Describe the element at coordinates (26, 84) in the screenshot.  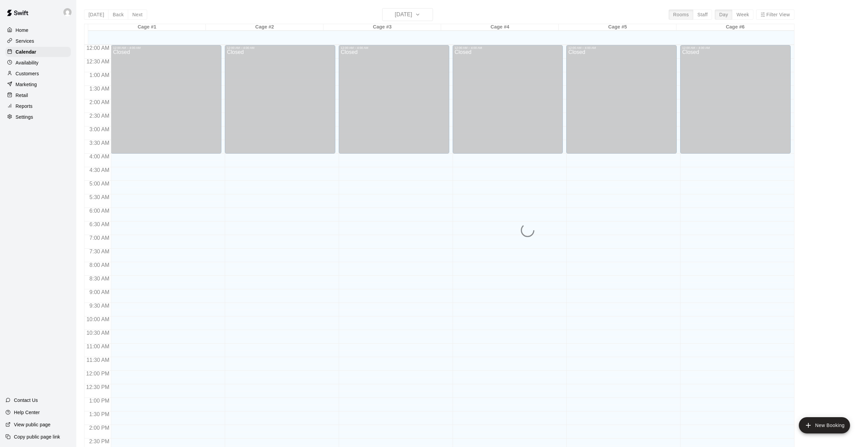
I see `p: Marketing` at that location.